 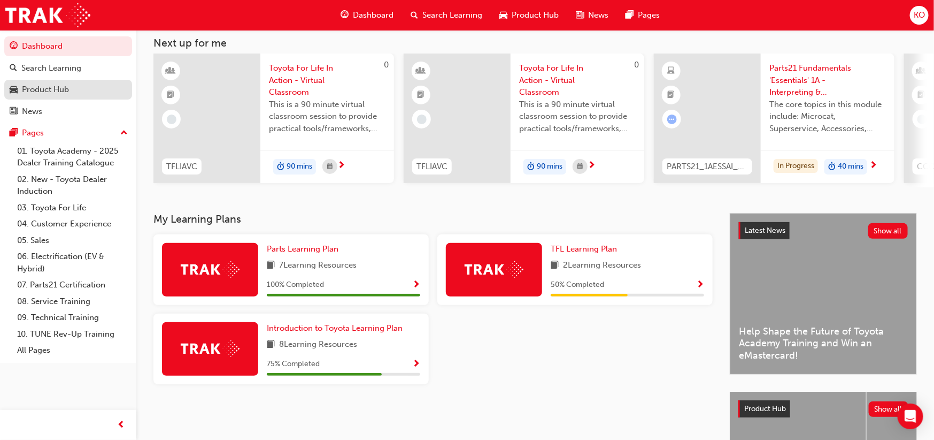 What do you see at coordinates (584, 249) in the screenshot?
I see `span: TFL Learning Plan` at bounding box center [584, 249].